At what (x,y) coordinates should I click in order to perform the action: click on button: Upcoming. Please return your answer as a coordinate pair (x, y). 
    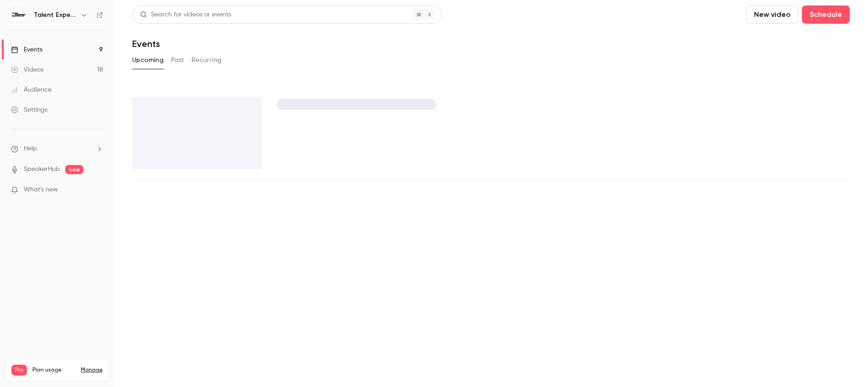
    Looking at the image, I should click on (147, 60).